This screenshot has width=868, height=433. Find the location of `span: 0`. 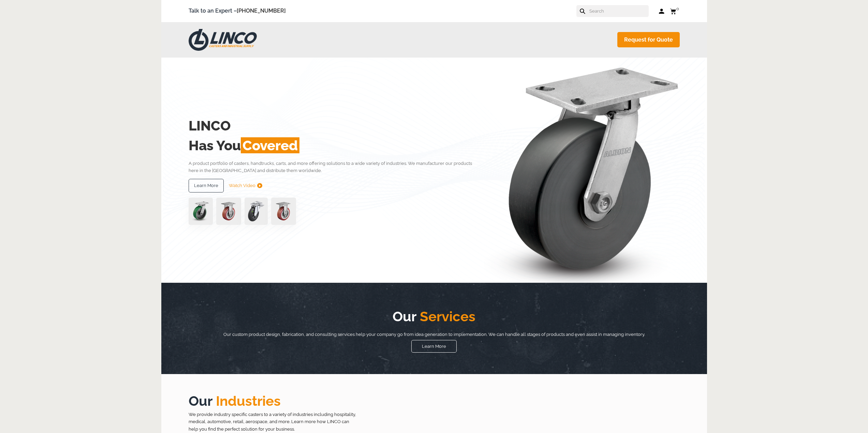

span: 0 is located at coordinates (678, 8).